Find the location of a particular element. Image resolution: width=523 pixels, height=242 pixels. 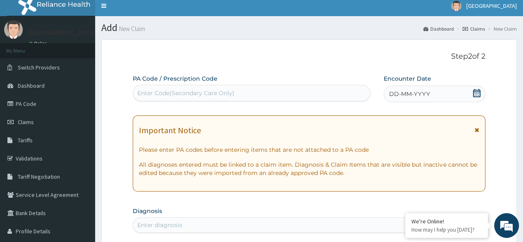

h1: Important Notice is located at coordinates (170, 130).